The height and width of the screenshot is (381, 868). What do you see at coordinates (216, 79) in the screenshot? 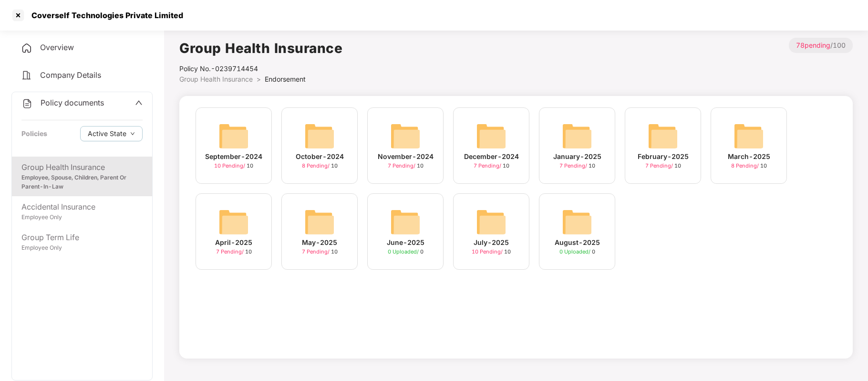
I see `span: Group Health Insurance` at bounding box center [216, 79].